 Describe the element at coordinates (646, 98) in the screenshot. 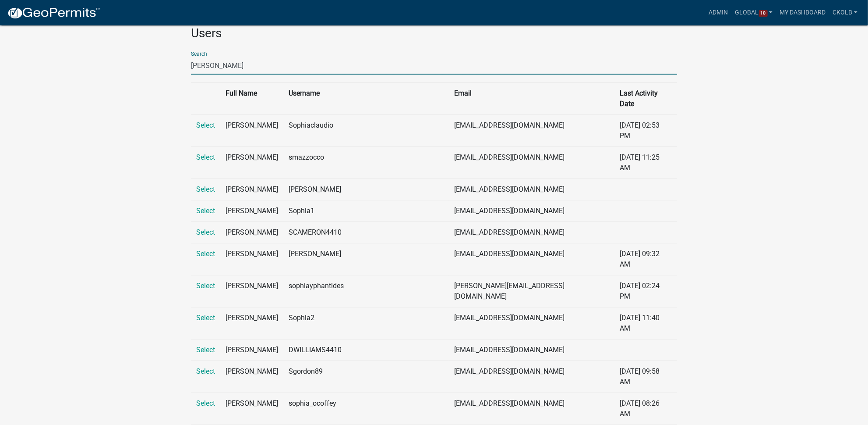

I see `th: Last Activity Date` at that location.